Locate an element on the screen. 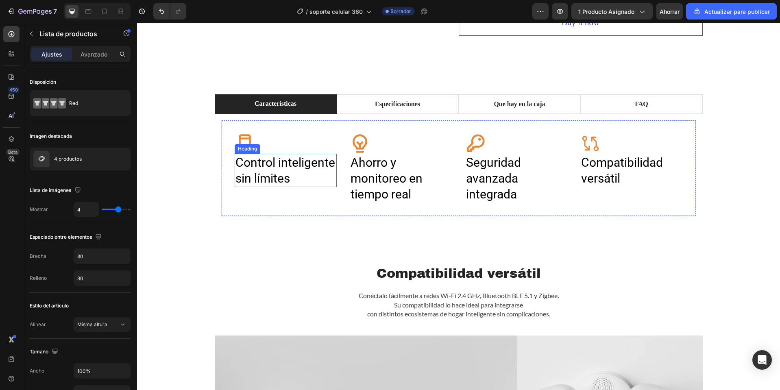  button: Ahorrar is located at coordinates (669, 11).